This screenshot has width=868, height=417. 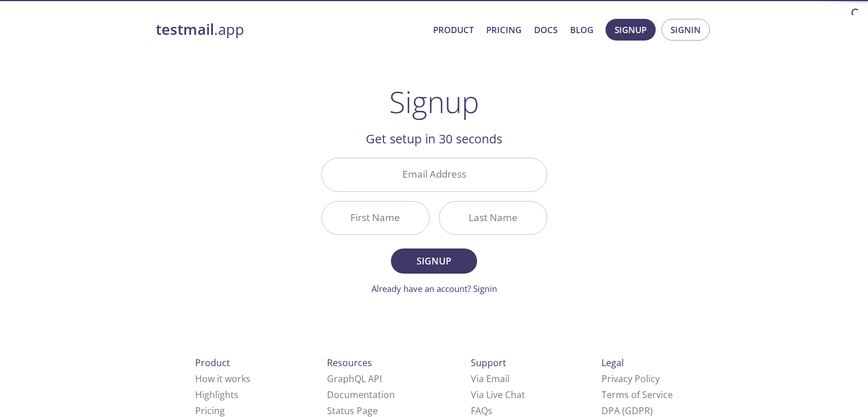 What do you see at coordinates (185, 29) in the screenshot?
I see `strong: testmail` at bounding box center [185, 29].